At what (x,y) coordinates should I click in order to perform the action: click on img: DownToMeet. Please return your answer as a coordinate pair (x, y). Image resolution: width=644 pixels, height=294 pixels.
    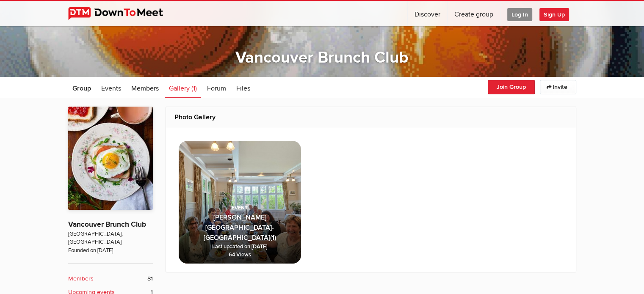
    Looking at the image, I should click on (122, 13).